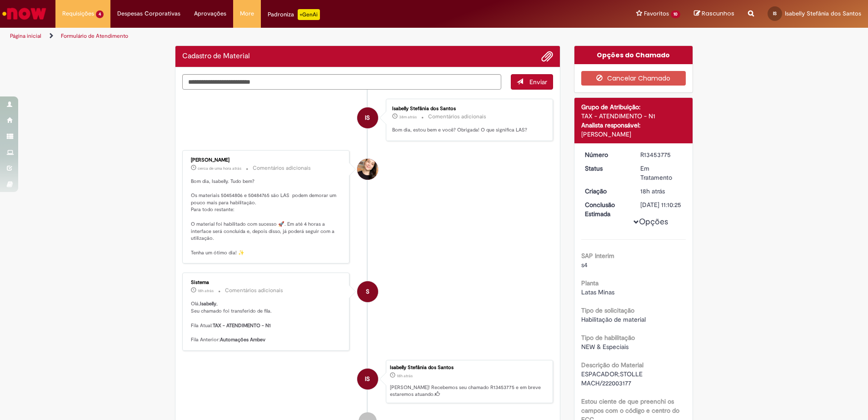 Image resolution: width=868 pixels, height=420 pixels. Describe the element at coordinates (468, 130) in the screenshot. I see `p: Bom dia, estou bem e você? Obrigada! O que significa LAS?` at that location.